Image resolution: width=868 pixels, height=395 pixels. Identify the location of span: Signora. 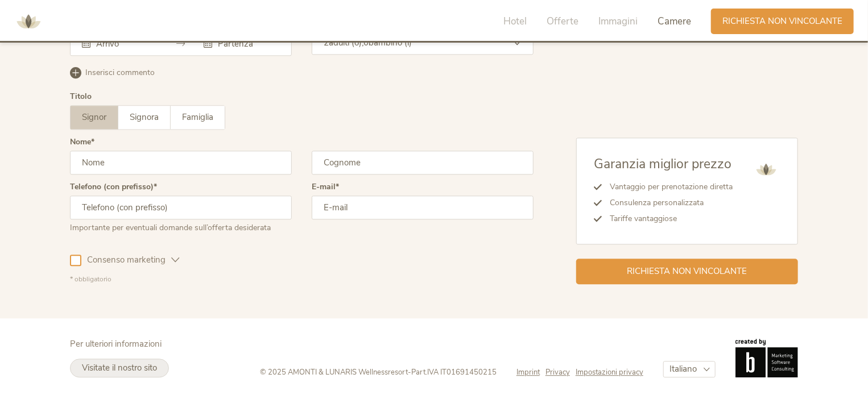
(144, 117).